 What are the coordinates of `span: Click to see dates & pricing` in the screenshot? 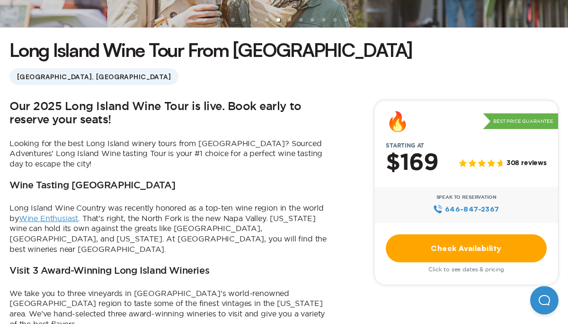 It's located at (467, 269).